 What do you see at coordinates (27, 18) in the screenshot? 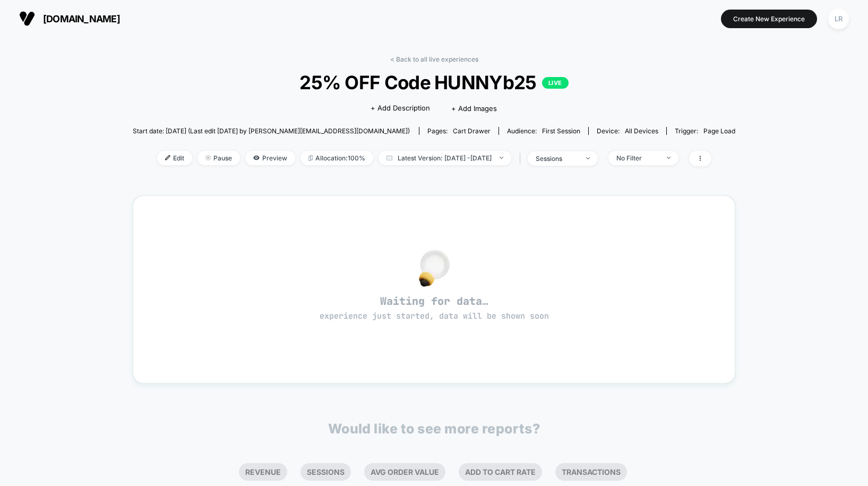
I see `img: Visually logo` at bounding box center [27, 18].